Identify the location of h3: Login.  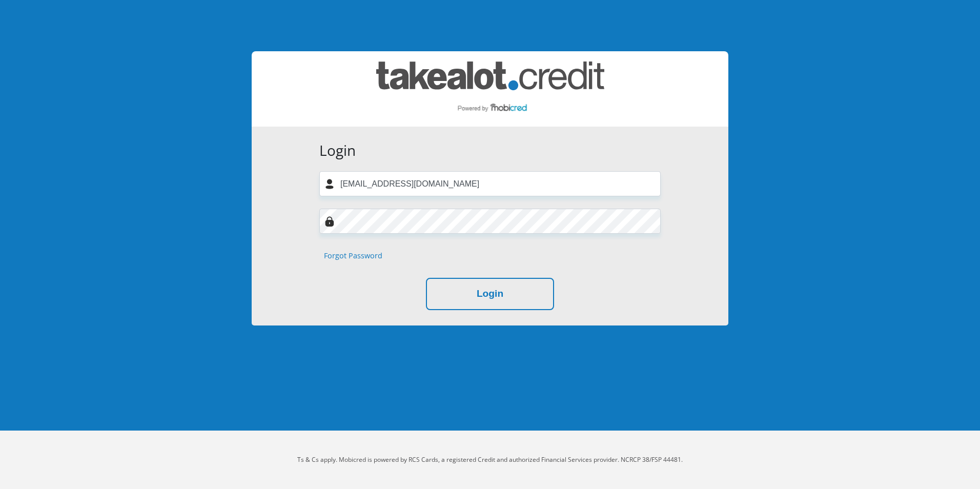
(490, 151).